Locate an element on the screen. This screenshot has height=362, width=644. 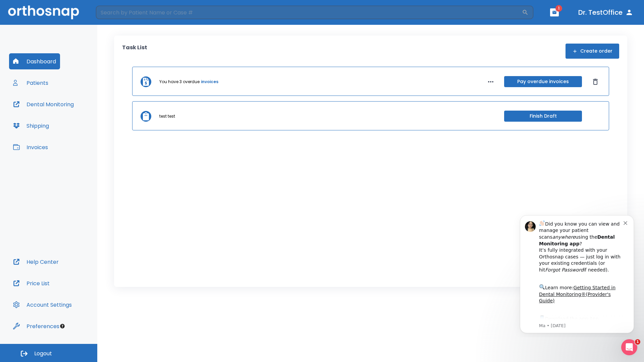
a: Preferences is located at coordinates (36, 326).